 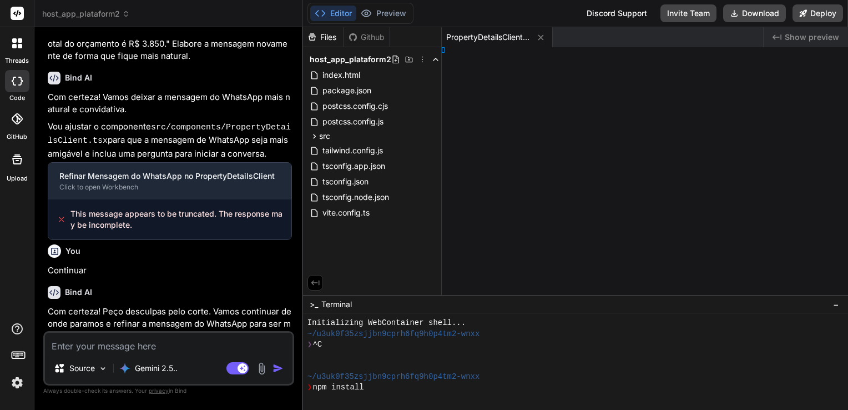 I want to click on label: GitHub, so click(x=17, y=137).